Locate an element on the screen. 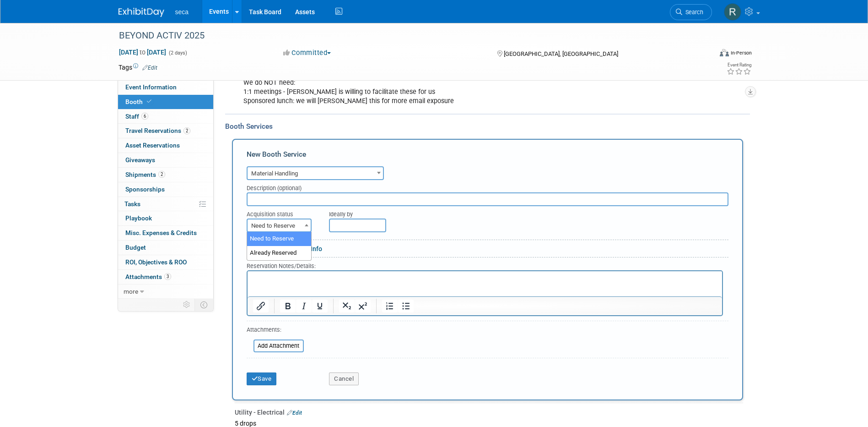  div: Utility - Electrical is located at coordinates (489, 412).